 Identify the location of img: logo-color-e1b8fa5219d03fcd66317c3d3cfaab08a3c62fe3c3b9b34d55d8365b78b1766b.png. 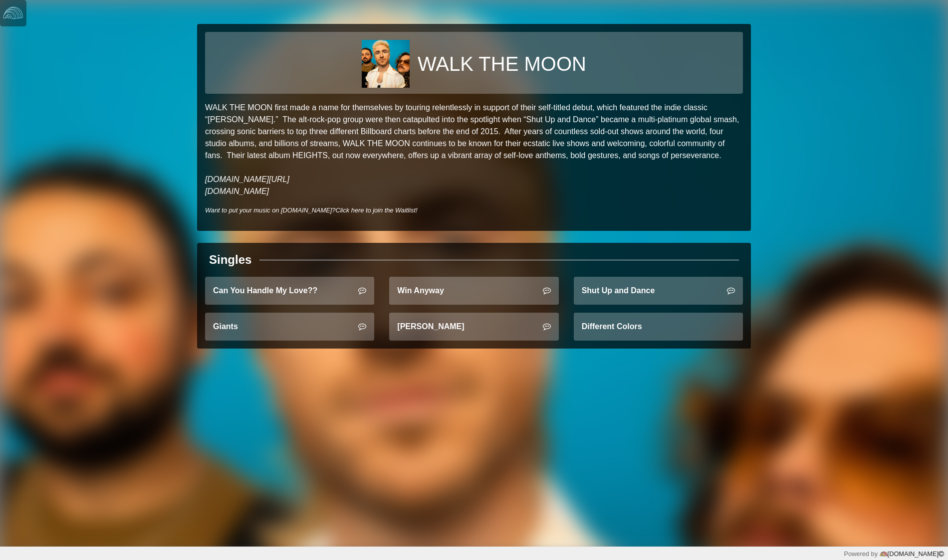
(883, 554).